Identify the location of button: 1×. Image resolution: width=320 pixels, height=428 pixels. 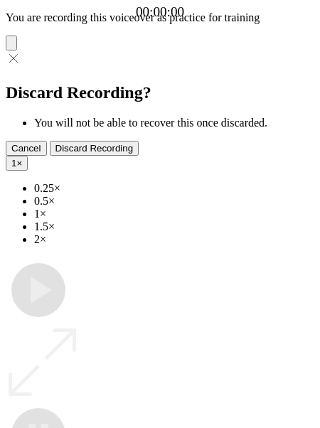
(16, 163).